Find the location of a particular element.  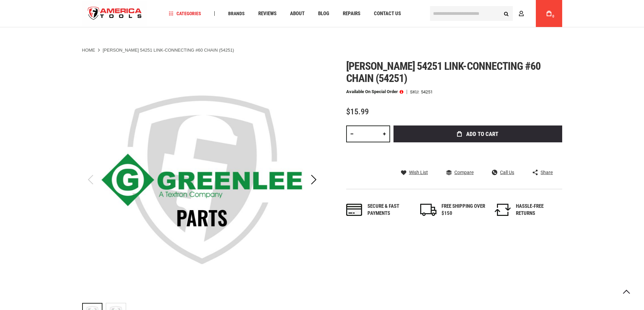

div: FREE SHIPPING OVER $150 is located at coordinates (464, 210).